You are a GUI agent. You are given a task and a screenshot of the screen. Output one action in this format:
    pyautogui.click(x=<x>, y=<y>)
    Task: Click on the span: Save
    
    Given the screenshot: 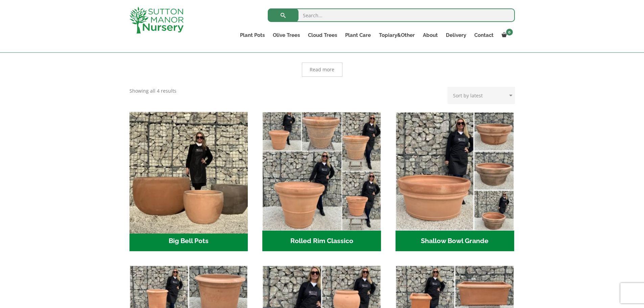 What is the action you would take?
    pyautogui.click(x=138, y=120)
    